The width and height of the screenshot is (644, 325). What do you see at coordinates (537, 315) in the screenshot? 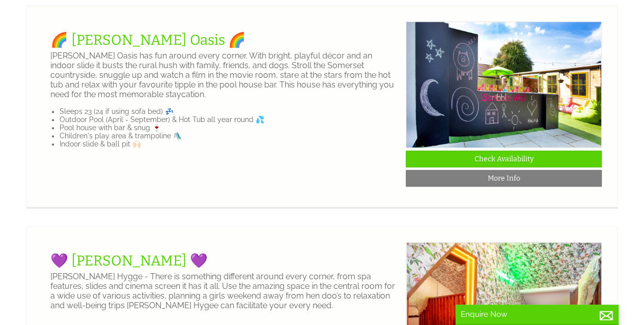
I see `p: Enquire Now` at bounding box center [537, 315].